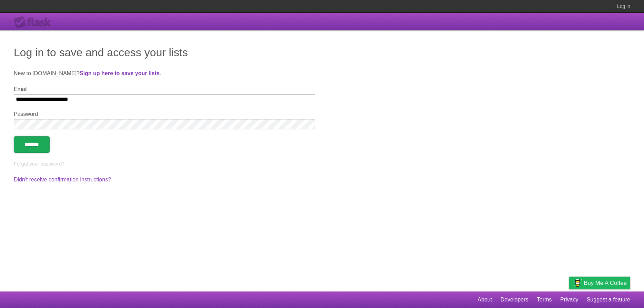 This screenshot has width=644, height=308. Describe the element at coordinates (485, 300) in the screenshot. I see `a: About` at that location.